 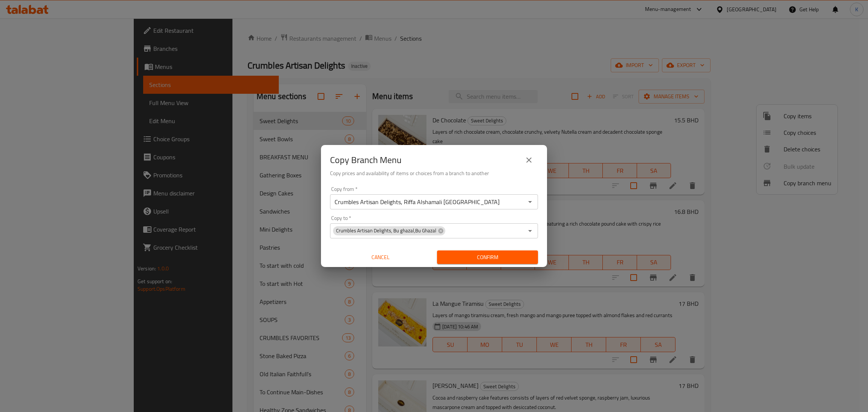 What do you see at coordinates (381, 257) in the screenshot?
I see `span: Cancel` at bounding box center [381, 257].